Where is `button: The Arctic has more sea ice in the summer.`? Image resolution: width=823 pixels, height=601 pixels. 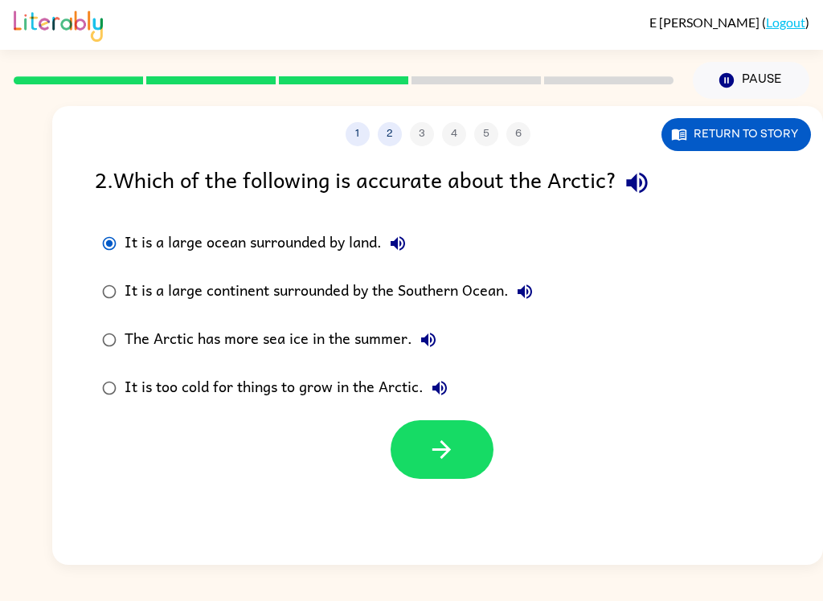 button: The Arctic has more sea ice in the summer. is located at coordinates (428, 340).